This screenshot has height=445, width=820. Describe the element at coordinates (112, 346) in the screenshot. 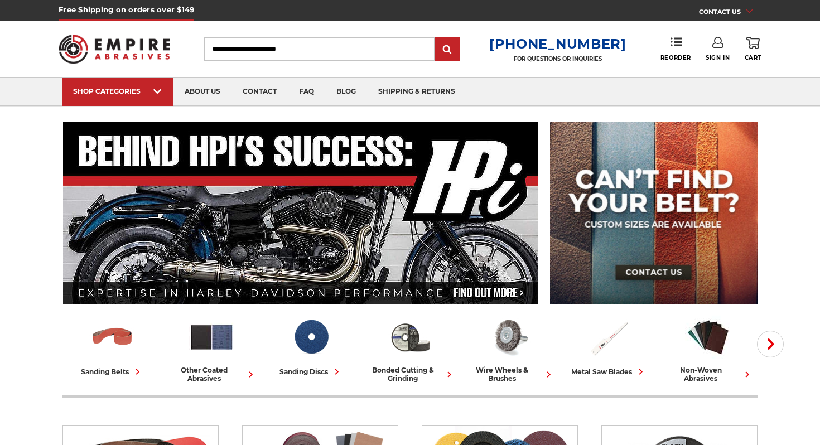

I see `a: sanding belts` at that location.